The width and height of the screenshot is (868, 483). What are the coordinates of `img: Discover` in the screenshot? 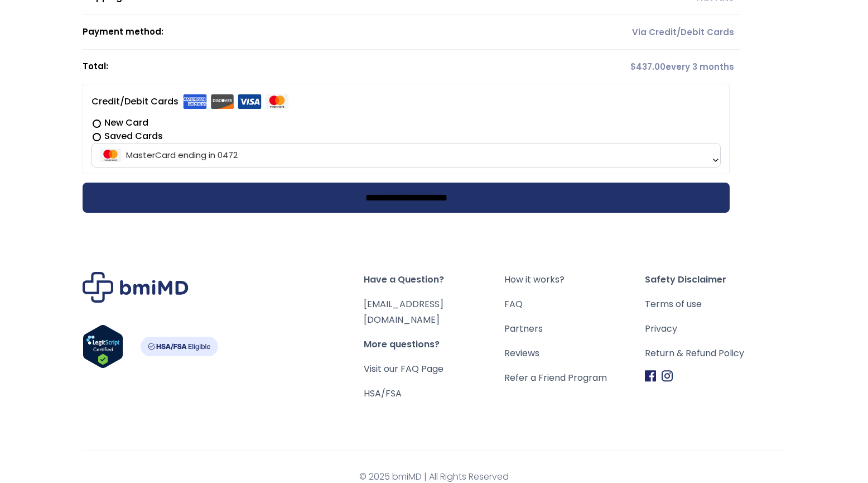 It's located at (222, 101).